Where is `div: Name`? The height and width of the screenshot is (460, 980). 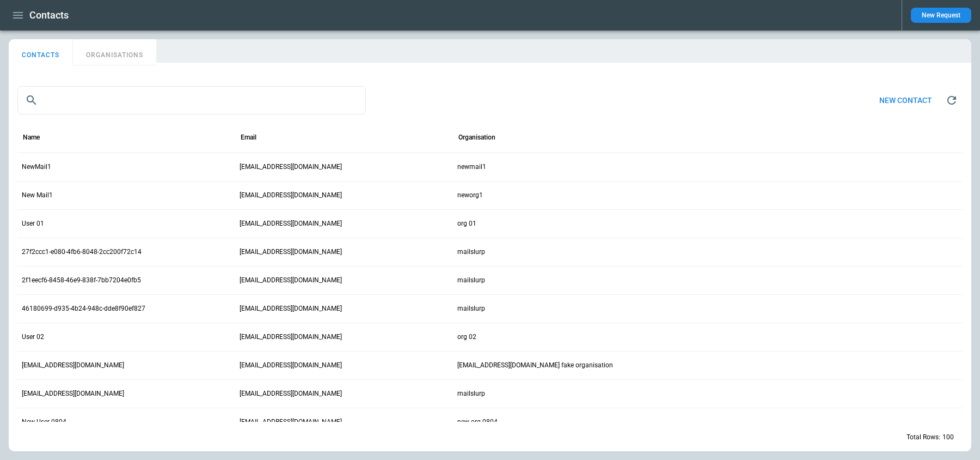
div: Name is located at coordinates (31, 137).